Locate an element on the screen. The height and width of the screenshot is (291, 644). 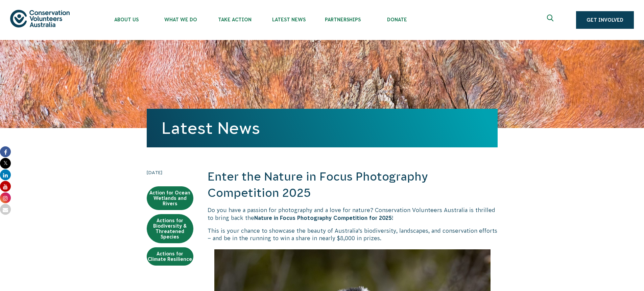
img: logo.svg is located at coordinates (40, 18).